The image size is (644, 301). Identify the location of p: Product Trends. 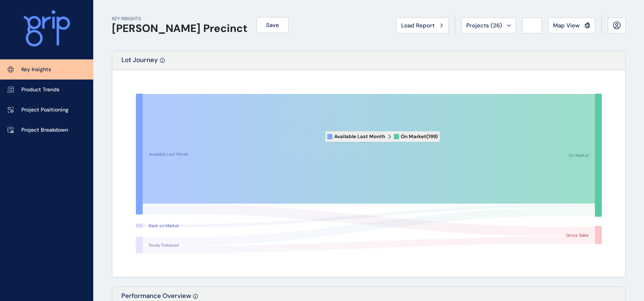
(40, 90).